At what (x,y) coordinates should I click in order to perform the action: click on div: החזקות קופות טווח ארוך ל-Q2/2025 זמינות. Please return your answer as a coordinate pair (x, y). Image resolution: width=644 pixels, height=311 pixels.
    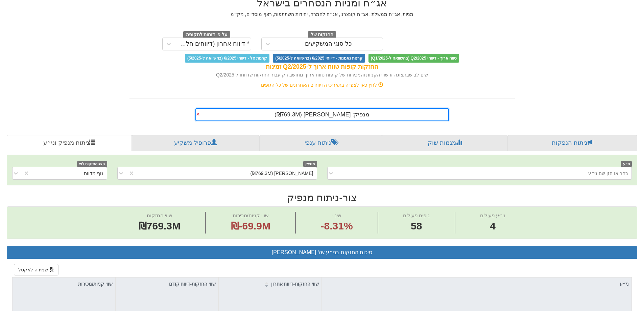
    Looking at the image, I should click on (322, 67).